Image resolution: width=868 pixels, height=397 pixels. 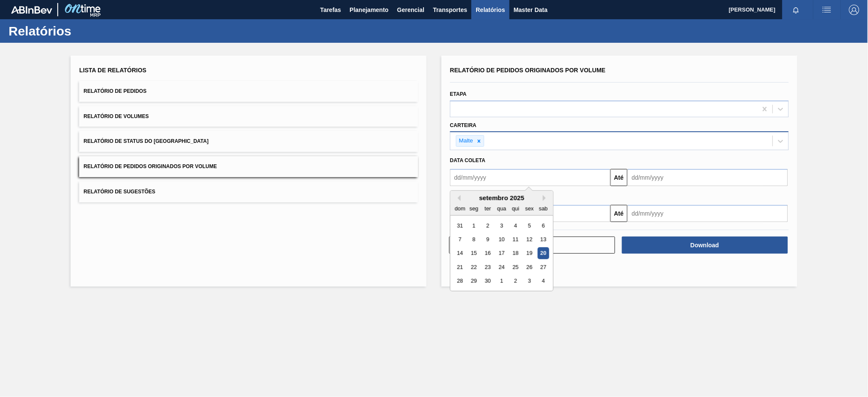 What do you see at coordinates (543, 267) in the screenshot?
I see `div: Choose sábado, 27 de setembro de 2025` at bounding box center [543, 267].